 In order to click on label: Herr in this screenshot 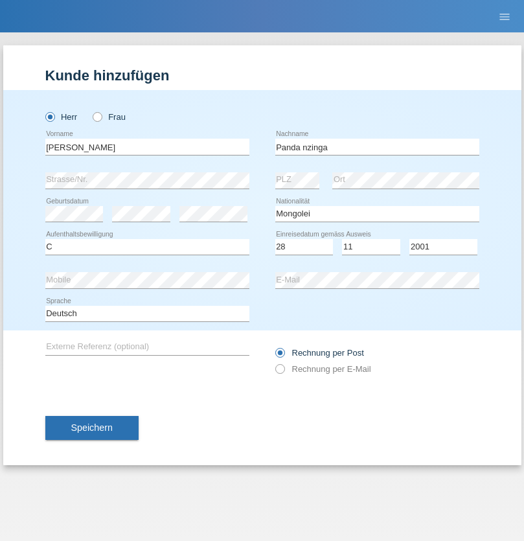, I will do `click(62, 117)`.